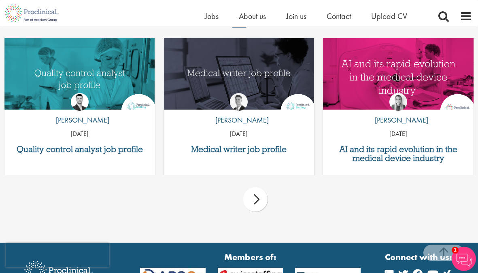 This screenshot has height=273, width=478. What do you see at coordinates (212, 16) in the screenshot?
I see `span: Jobs` at bounding box center [212, 16].